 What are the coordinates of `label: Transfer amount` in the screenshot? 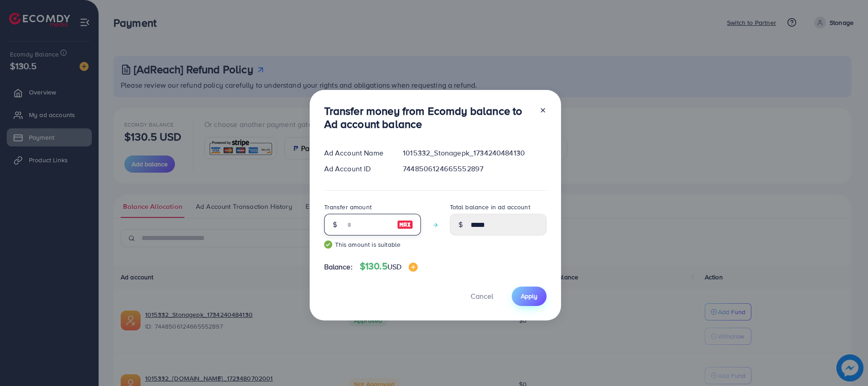 It's located at (348, 207).